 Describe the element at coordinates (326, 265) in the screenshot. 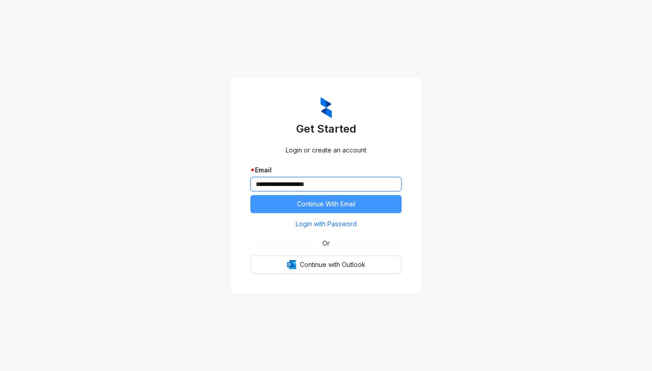

I see `button: OutlookContinue with Outlook` at that location.